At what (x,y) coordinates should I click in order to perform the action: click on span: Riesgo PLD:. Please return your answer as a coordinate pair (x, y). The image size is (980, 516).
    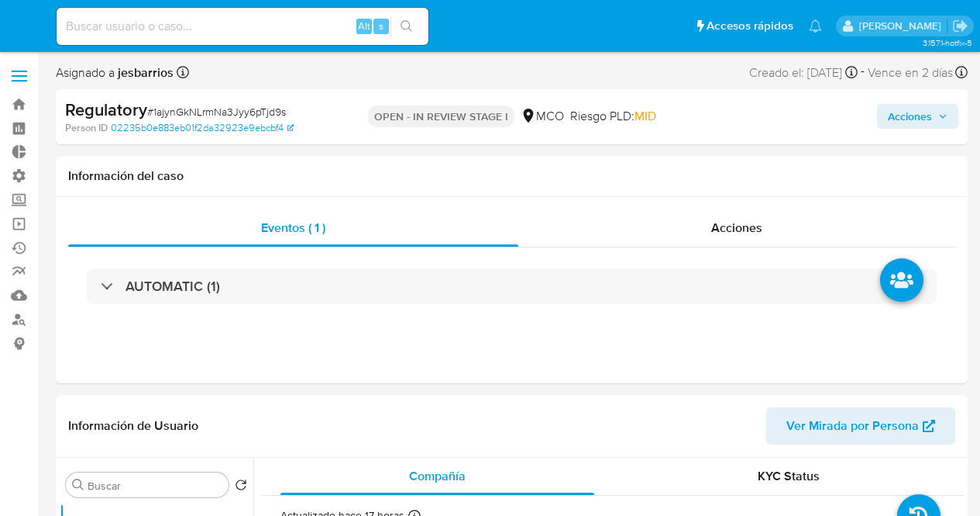
    Looking at the image, I should click on (613, 116).